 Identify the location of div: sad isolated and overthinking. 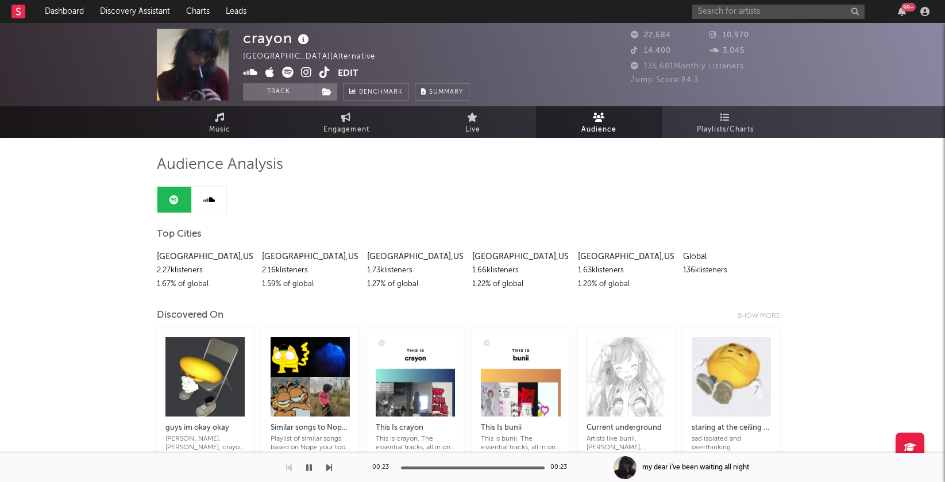
(731, 444).